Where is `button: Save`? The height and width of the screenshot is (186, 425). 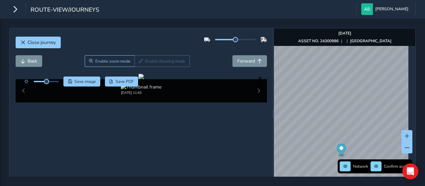
button: Save is located at coordinates (82, 81).